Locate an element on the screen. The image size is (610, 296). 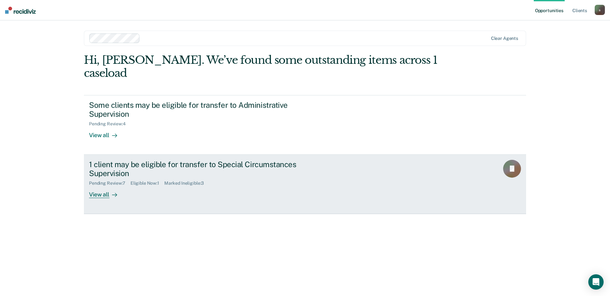
div: Pending Review : 7 is located at coordinates (110, 183).